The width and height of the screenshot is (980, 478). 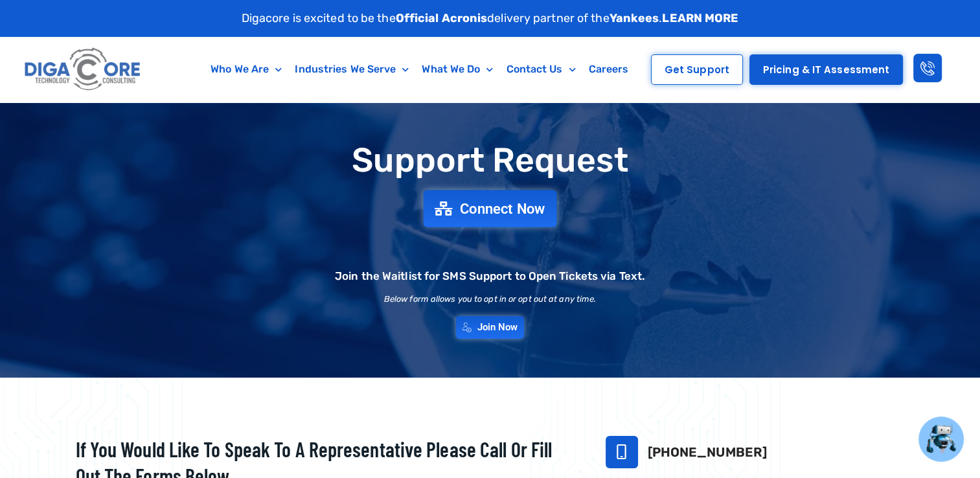 What do you see at coordinates (609, 70) in the screenshot?
I see `a: Careers` at bounding box center [609, 70].